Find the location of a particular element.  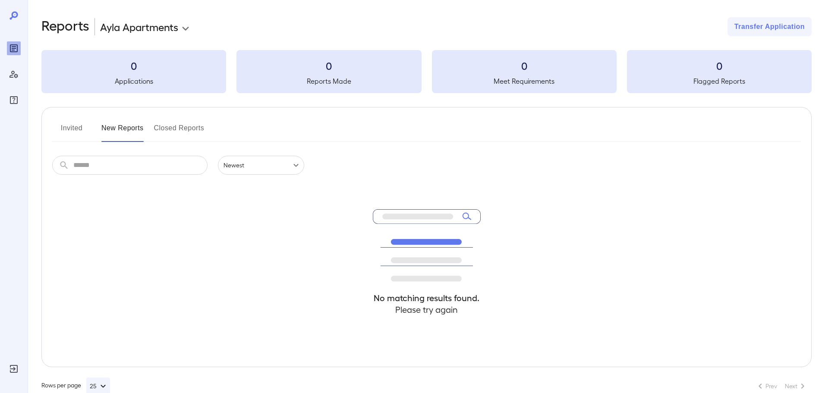

div: Reports is located at coordinates (14, 48).